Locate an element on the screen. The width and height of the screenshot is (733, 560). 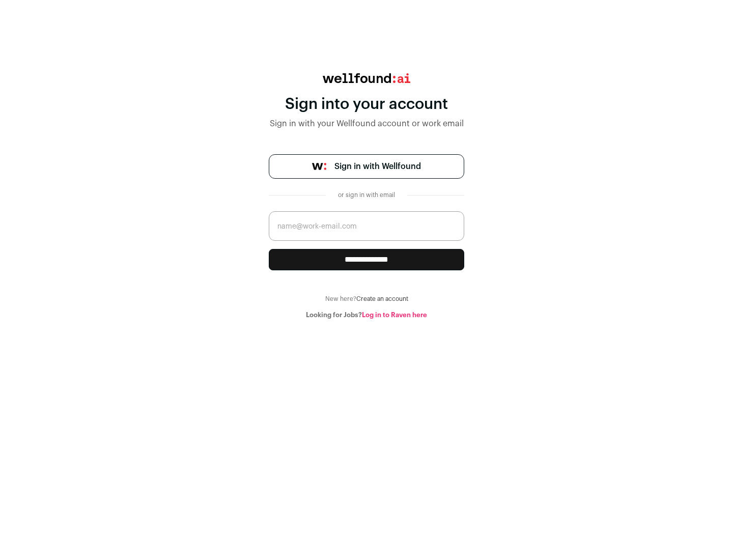
div: Sign into your account is located at coordinates (366, 104).